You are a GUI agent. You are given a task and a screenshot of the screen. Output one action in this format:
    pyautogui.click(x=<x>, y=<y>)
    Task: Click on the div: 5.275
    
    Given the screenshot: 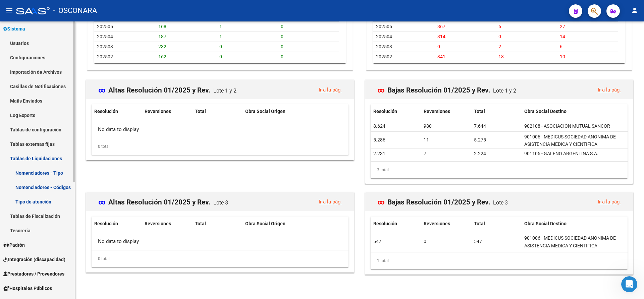 What is the action you would take?
    pyautogui.click(x=496, y=140)
    